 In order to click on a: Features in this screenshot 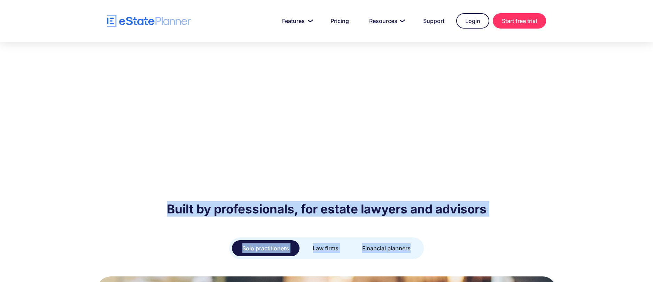, I will do `click(296, 21)`.